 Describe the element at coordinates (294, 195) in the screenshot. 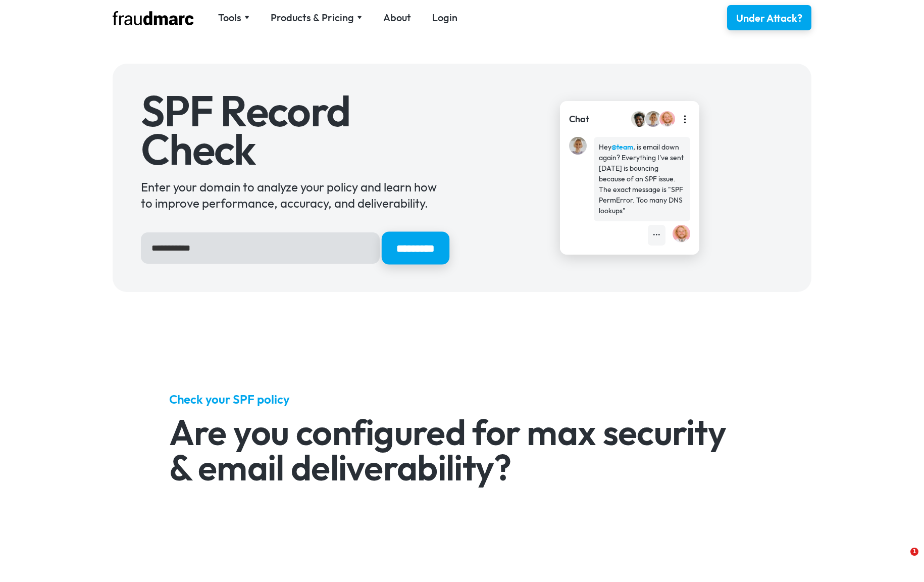

I see `div: Enter your domain to analyze your policy and learn how to improve performance, accuracy, and deli...` at that location.